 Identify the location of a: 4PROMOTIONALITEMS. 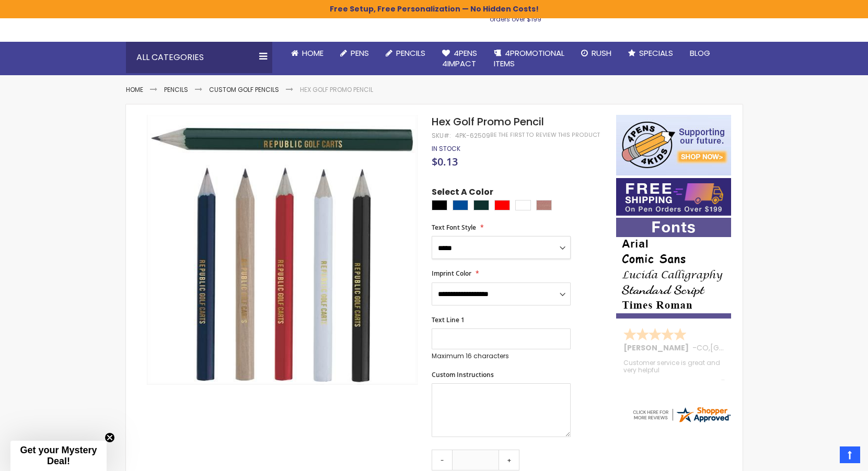
(529, 58).